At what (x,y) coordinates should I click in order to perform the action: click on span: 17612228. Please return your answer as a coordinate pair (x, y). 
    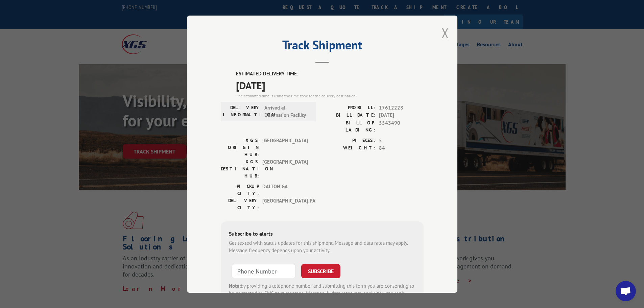
    Looking at the image, I should click on (401, 107).